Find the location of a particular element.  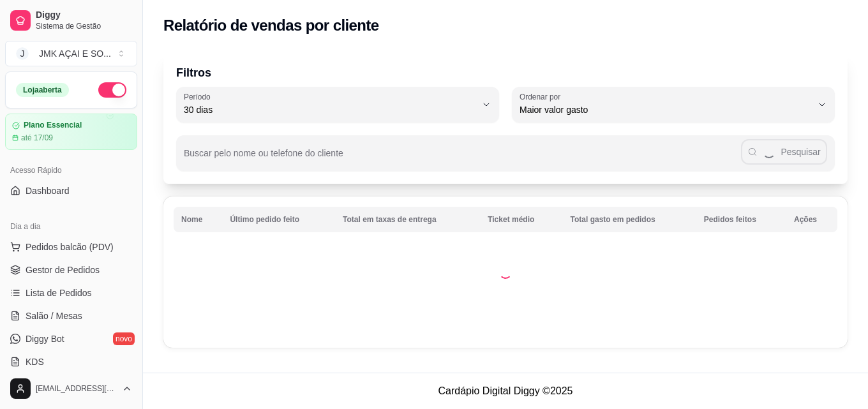

span: Maior valor gasto is located at coordinates (666, 109).